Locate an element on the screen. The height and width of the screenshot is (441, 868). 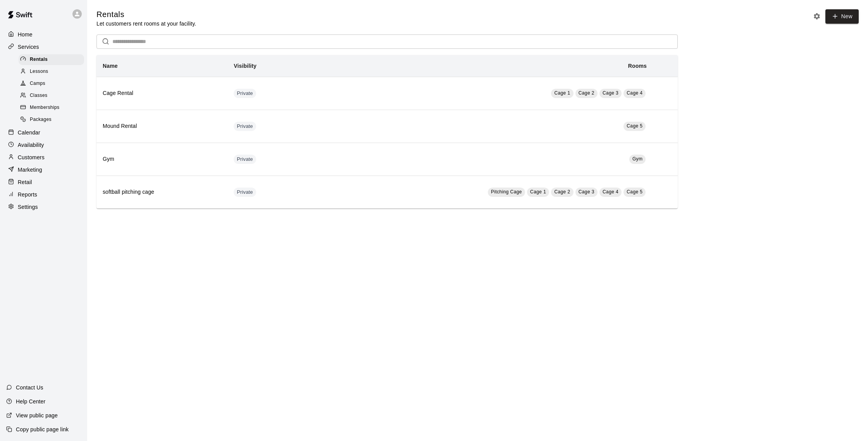
a: New is located at coordinates (842, 17).